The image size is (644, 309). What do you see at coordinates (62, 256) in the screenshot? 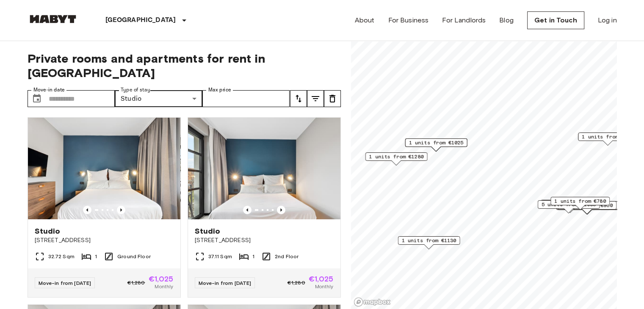
I see `span: 32.72 Sqm` at bounding box center [62, 256].